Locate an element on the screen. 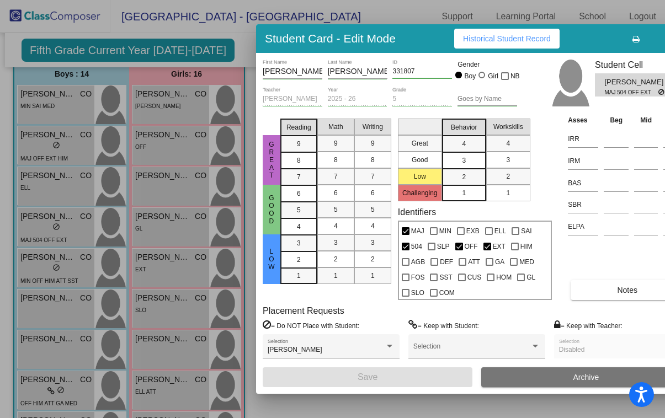 This screenshot has height=418, width=665. th: Asses is located at coordinates (583, 120).